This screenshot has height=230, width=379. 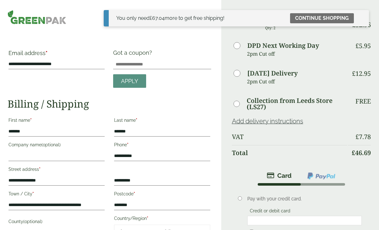 What do you see at coordinates (37, 17) in the screenshot?
I see `img: GreenPak Supplies` at bounding box center [37, 17].